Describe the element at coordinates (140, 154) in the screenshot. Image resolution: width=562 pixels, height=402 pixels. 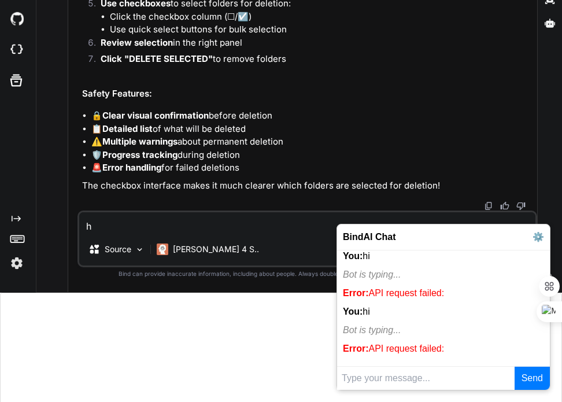
I see `strong: Progress tracking` at that location.